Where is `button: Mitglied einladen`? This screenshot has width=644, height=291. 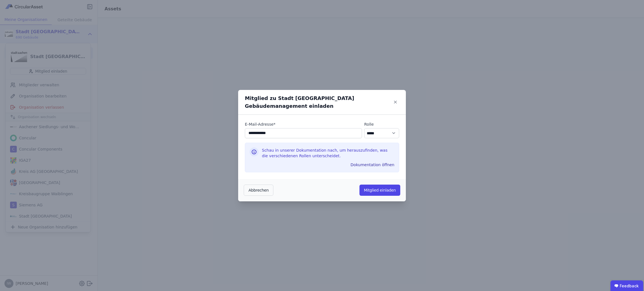
button: Mitglied einladen is located at coordinates (380, 190).